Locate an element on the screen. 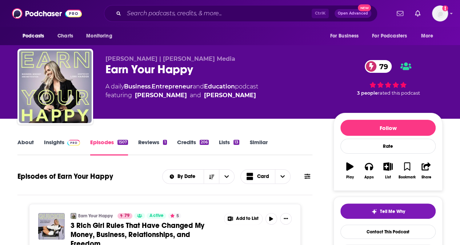 The height and width of the screenshot is (245, 460). img: 3 Rich Girl Rules That Have Changed My Money, Business, Relationships, and Freedom is located at coordinates (51, 226).